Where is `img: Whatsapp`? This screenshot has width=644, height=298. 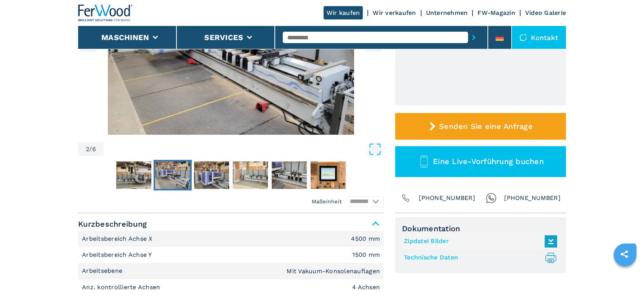
img: Whatsapp is located at coordinates (491, 198).